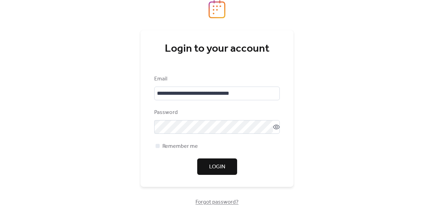  What do you see at coordinates (216, 112) in the screenshot?
I see `div: Password` at bounding box center [216, 112].